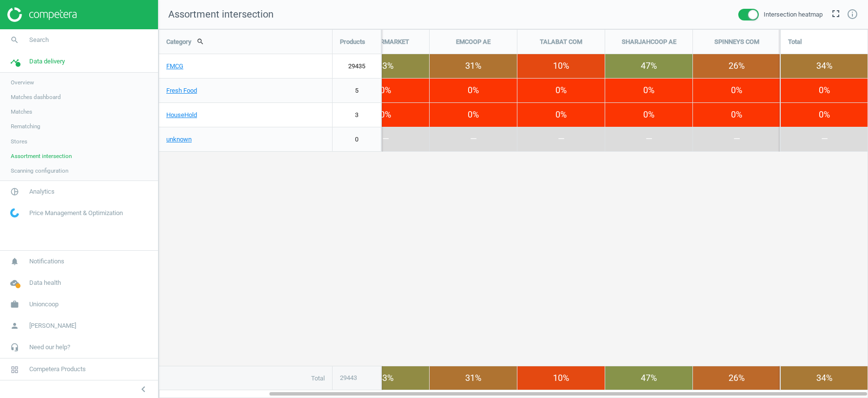 This screenshot has width=868, height=398. I want to click on span: Price Management & Optimization, so click(76, 213).